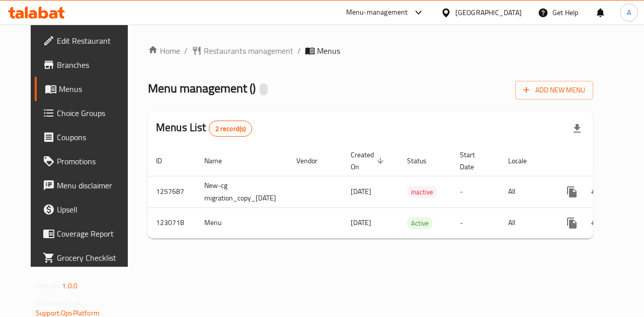  I want to click on a: Home, so click(164, 51).